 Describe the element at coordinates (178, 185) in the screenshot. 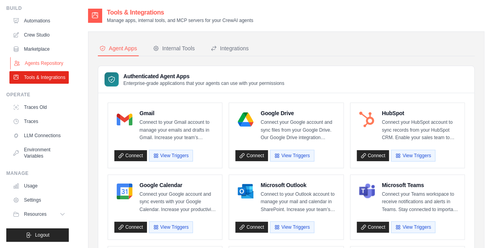

I see `h4: Google Calendar` at that location.